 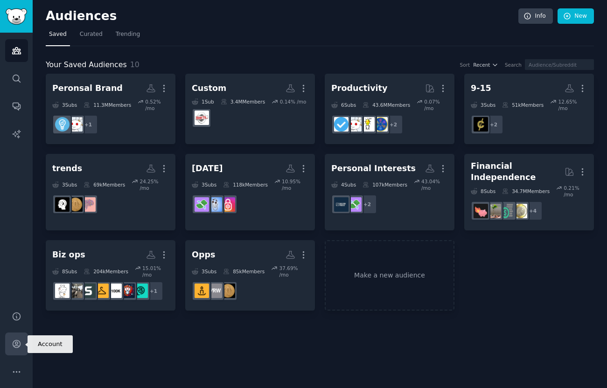 What do you see at coordinates (576, 16) in the screenshot?
I see `a: New` at bounding box center [576, 16].